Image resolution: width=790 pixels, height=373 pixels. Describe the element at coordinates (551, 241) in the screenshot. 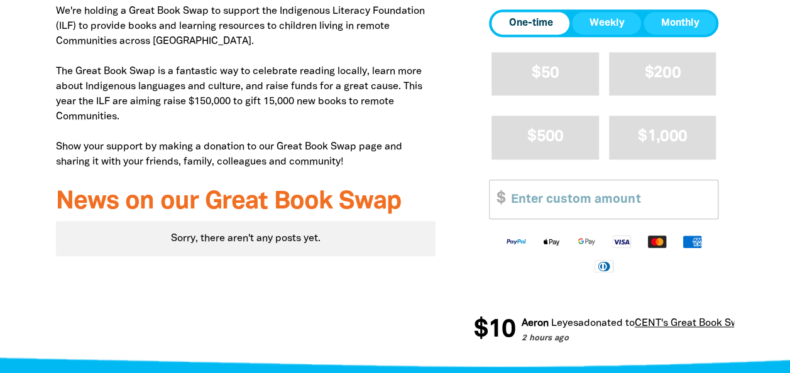

I see `img: Apple Pay logo` at that location.